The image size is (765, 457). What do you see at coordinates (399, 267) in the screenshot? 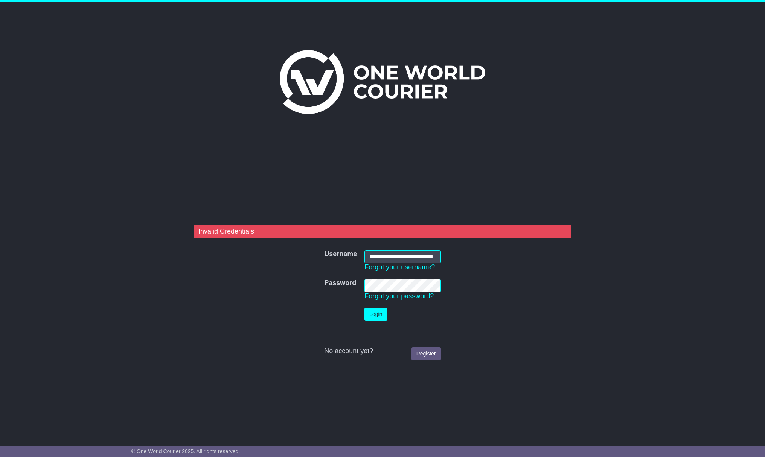
I see `a: Forgot your username?` at bounding box center [399, 267].